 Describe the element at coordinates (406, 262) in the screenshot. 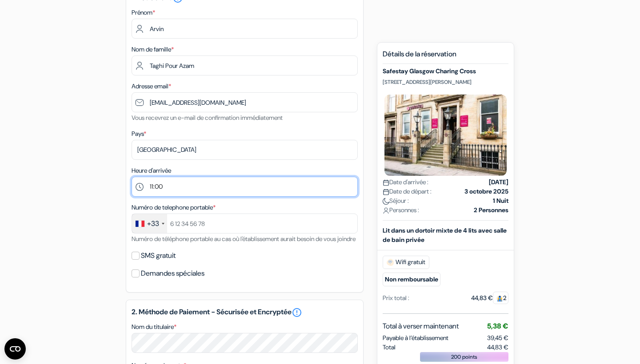

I see `span: Wifi gratuit` at that location.